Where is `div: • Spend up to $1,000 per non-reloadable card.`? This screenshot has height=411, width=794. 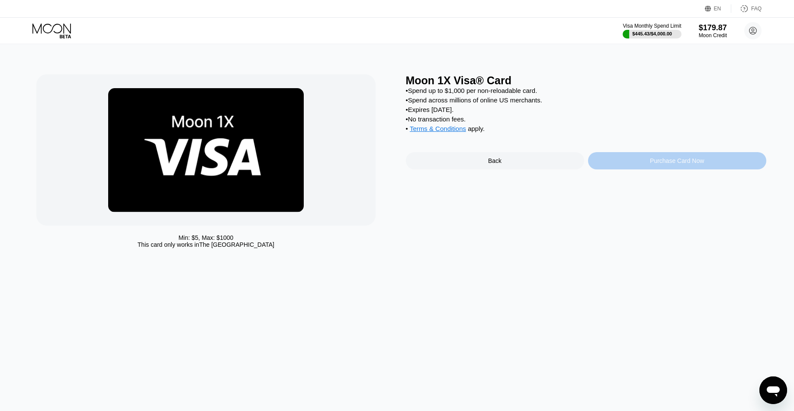 div: • Spend up to $1,000 per non-reloadable card. is located at coordinates (586, 90).